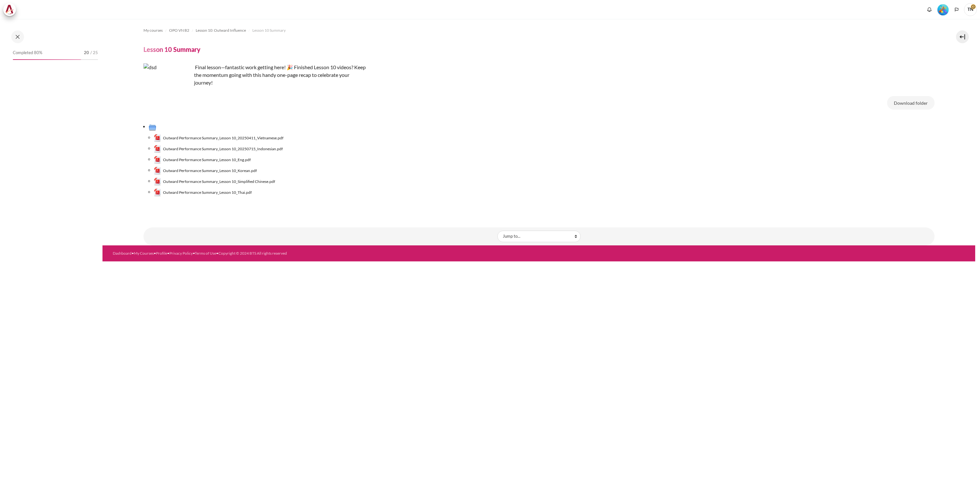  Describe the element at coordinates (168, 88) in the screenshot. I see `img: dsd` at that location.